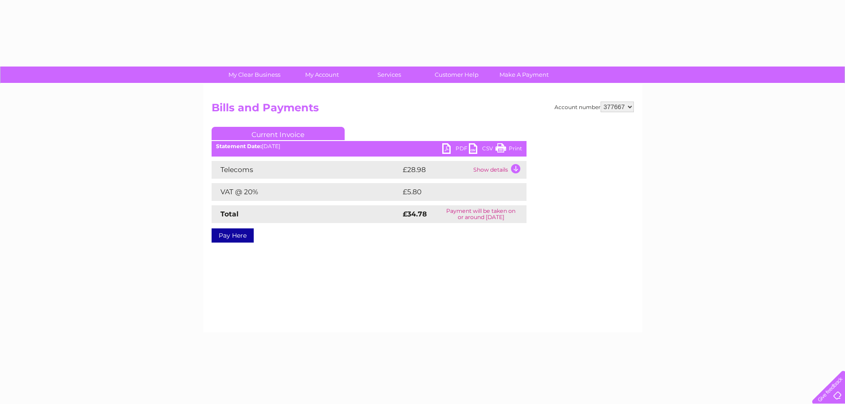 The image size is (845, 404). I want to click on a: My Account, so click(322, 75).